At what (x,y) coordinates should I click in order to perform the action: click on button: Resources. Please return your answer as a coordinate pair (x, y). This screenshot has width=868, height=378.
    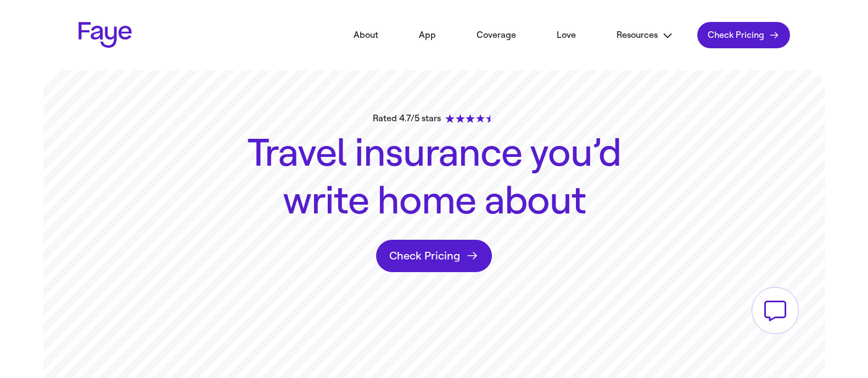
    Looking at the image, I should click on (644, 35).